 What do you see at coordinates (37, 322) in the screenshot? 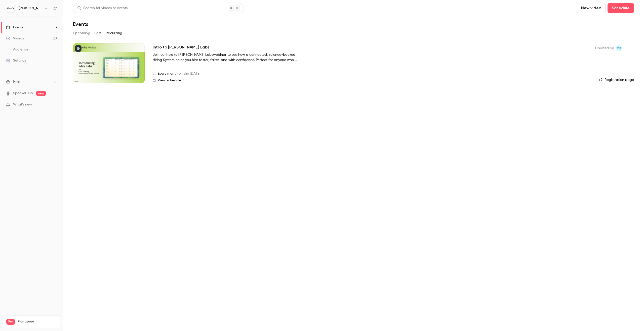
I see `span: Plan usage` at bounding box center [37, 322].